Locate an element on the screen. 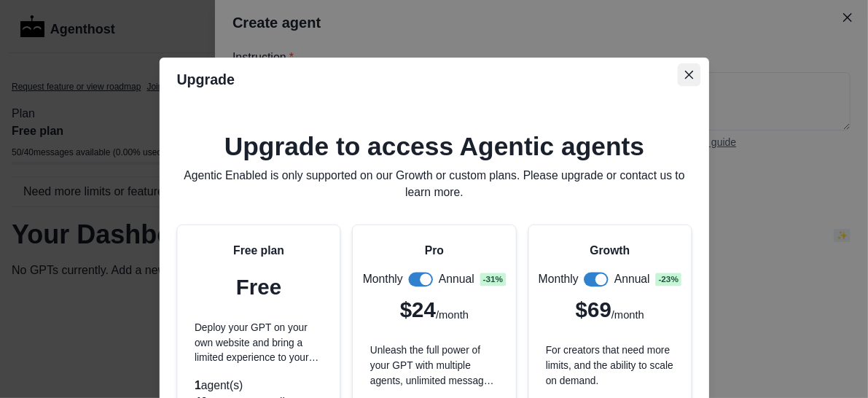  p: $24 is located at coordinates (417, 310).